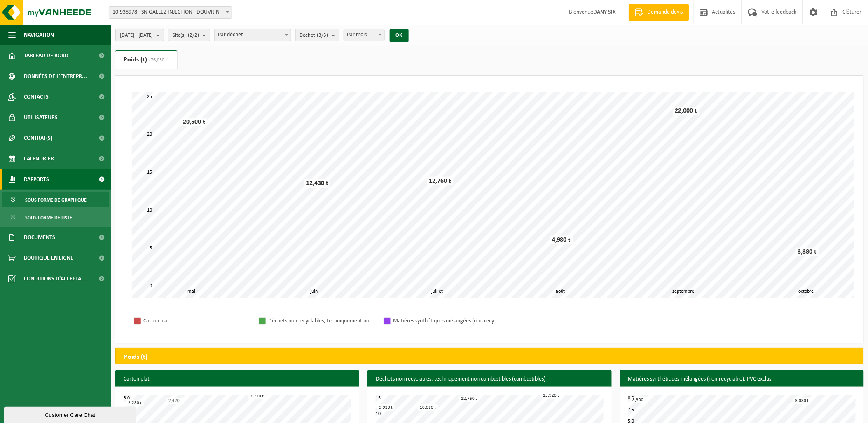  Describe the element at coordinates (36, 179) in the screenshot. I see `span: Rapports` at that location.